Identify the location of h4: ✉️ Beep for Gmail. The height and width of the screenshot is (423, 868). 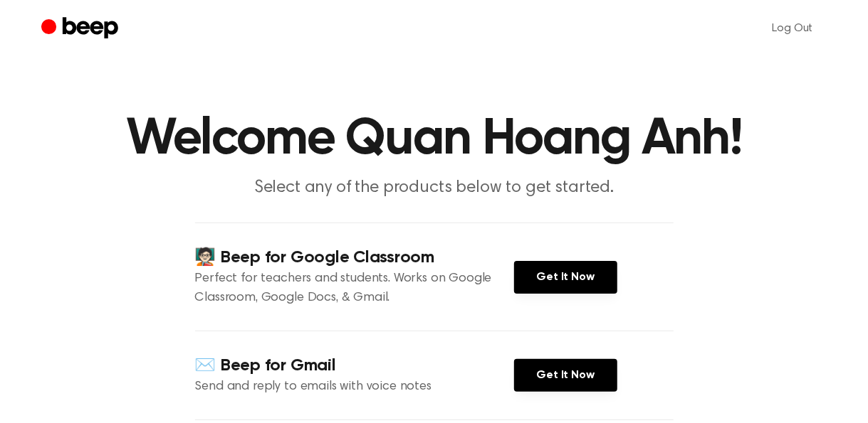
(354, 366).